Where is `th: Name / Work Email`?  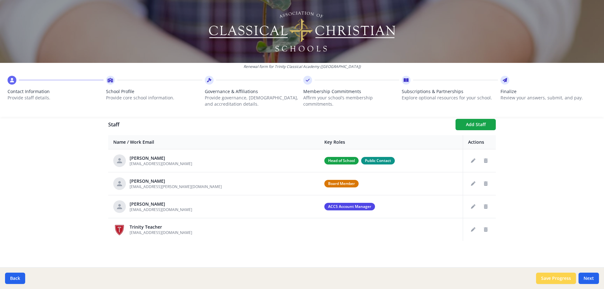
th: Name / Work Email is located at coordinates (214, 142).